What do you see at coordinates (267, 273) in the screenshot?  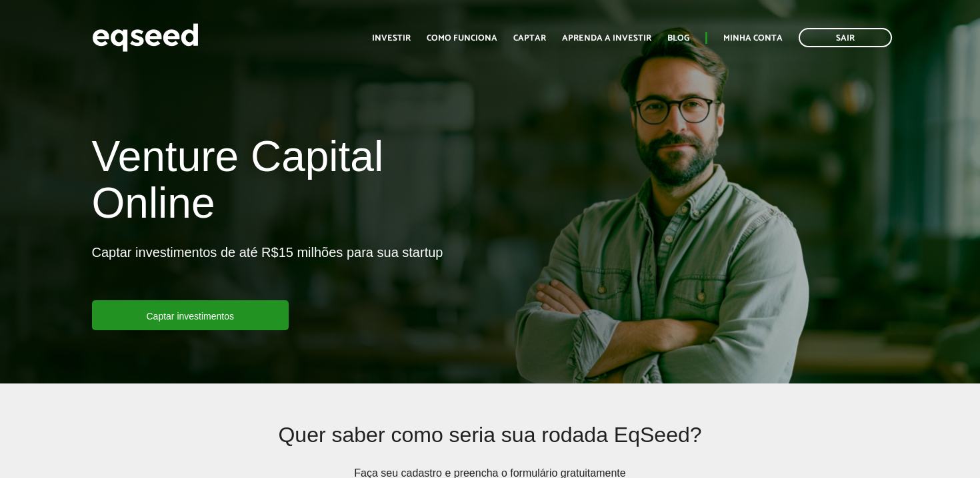 I see `p: Captar investimentos de até R$15 milhões para sua startup` at bounding box center [267, 273].